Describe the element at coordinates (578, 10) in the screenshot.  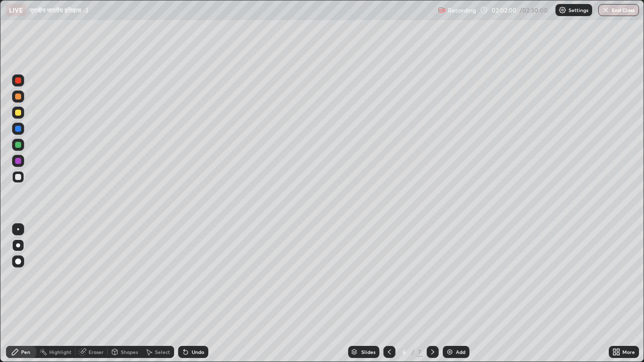
I see `p: Settings` at that location.